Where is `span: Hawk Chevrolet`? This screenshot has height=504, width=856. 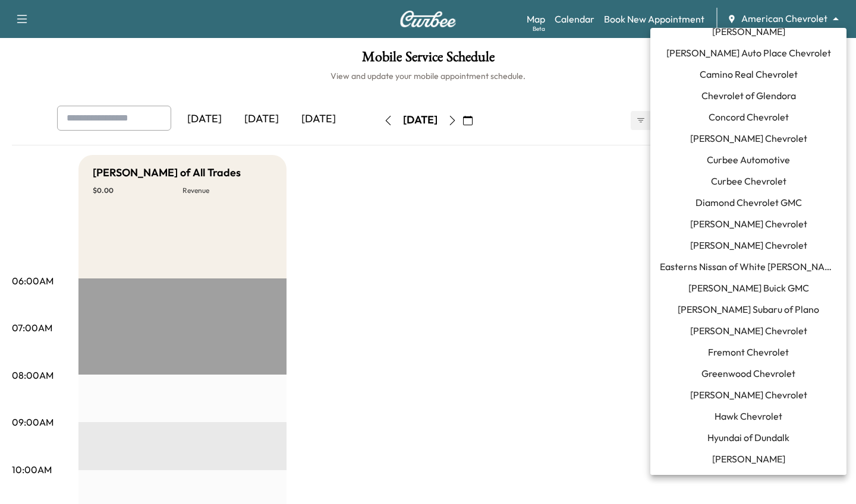
span: Hawk Chevrolet is located at coordinates (748, 417).